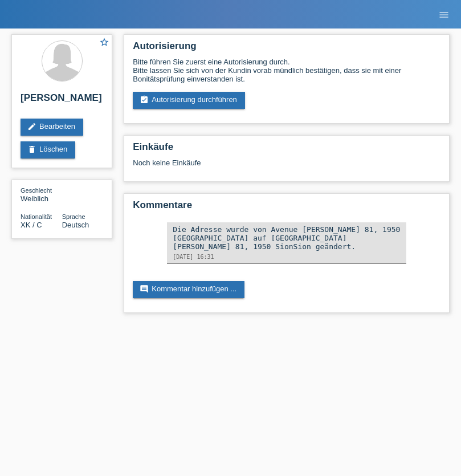 The height and width of the screenshot is (476, 461). What do you see at coordinates (32, 127) in the screenshot?
I see `i: edit` at bounding box center [32, 127].